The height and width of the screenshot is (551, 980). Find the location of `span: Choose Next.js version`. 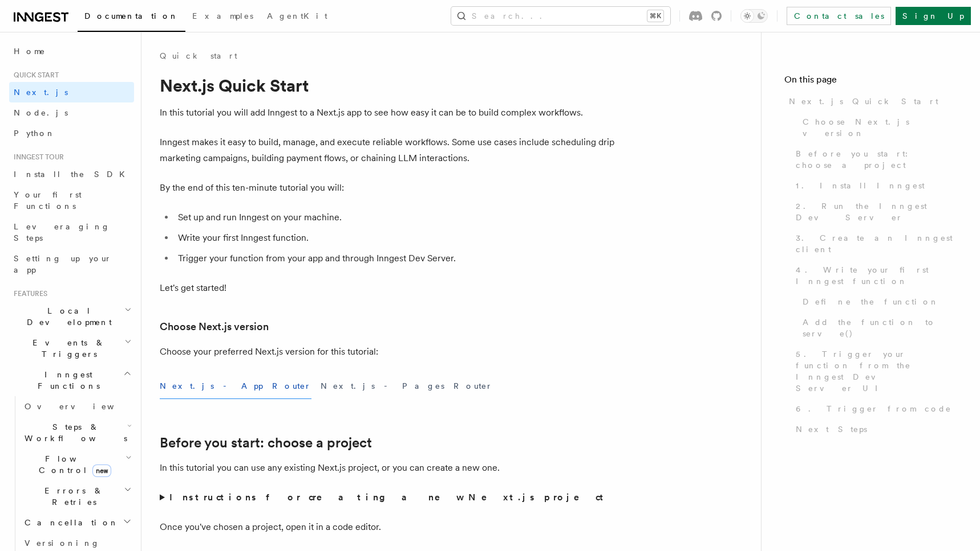

span: Choose Next.js version is located at coordinates (879, 128).